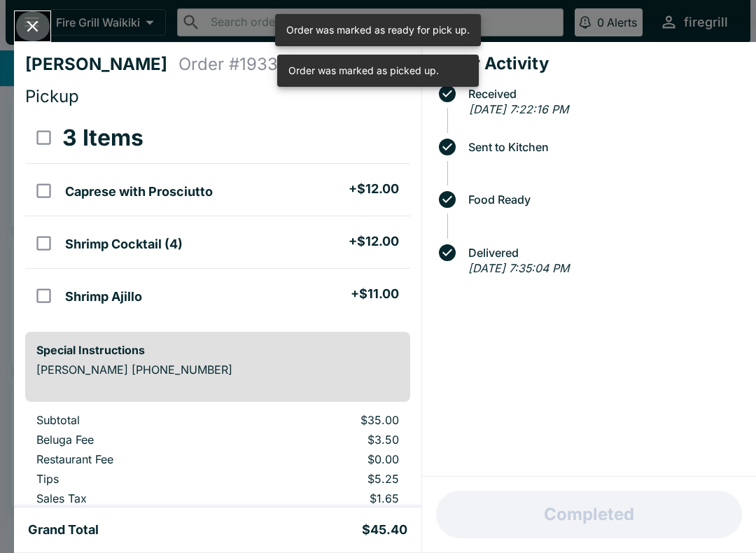  What do you see at coordinates (133, 420) in the screenshot?
I see `p: Subtotal` at bounding box center [133, 420].